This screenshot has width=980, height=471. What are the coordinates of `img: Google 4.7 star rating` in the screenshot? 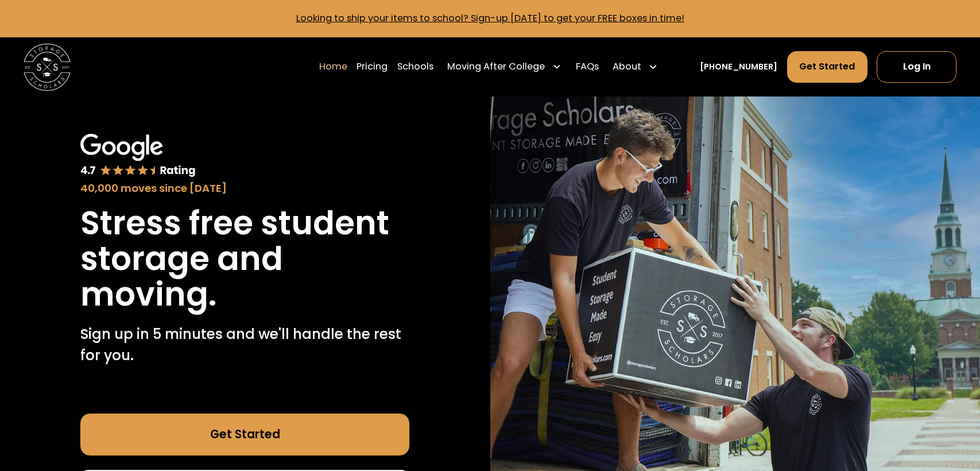 It's located at (138, 155).